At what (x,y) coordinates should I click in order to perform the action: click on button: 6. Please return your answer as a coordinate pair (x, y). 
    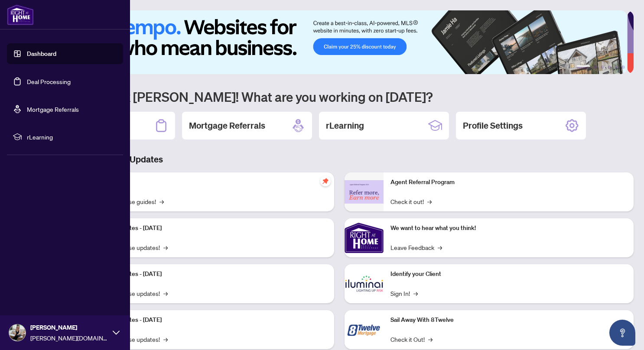
    Looking at the image, I should click on (623, 67).